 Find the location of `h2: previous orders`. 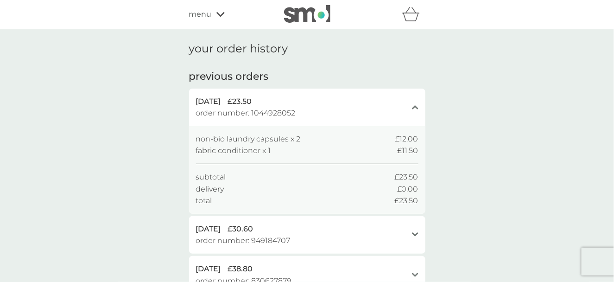

h2: previous orders is located at coordinates (229, 76).